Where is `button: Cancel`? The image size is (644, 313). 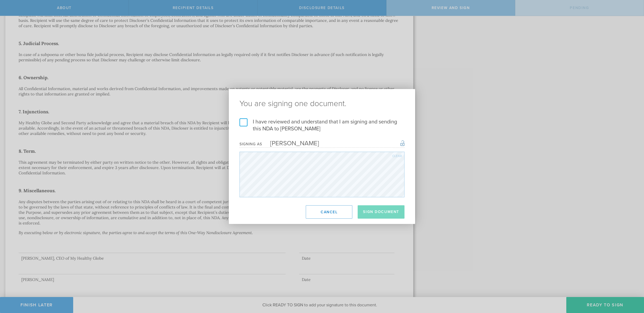 button: Cancel is located at coordinates (329, 212).